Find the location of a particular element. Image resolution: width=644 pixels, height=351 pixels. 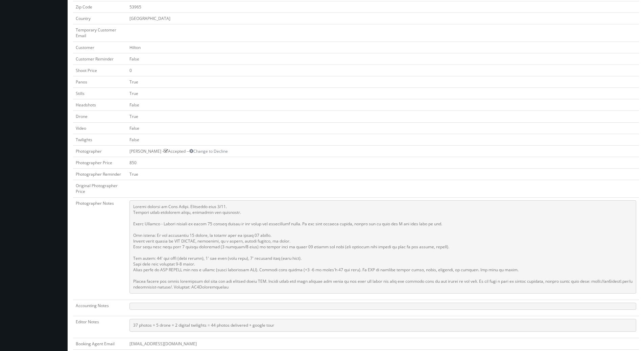

td: Drone is located at coordinates (100, 117).